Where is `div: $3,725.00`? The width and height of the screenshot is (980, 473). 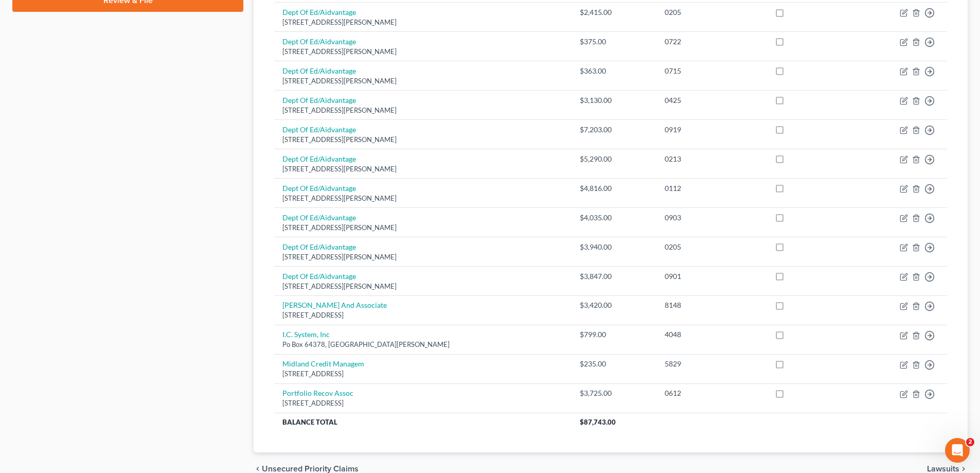 div: $3,725.00 is located at coordinates (614, 393).